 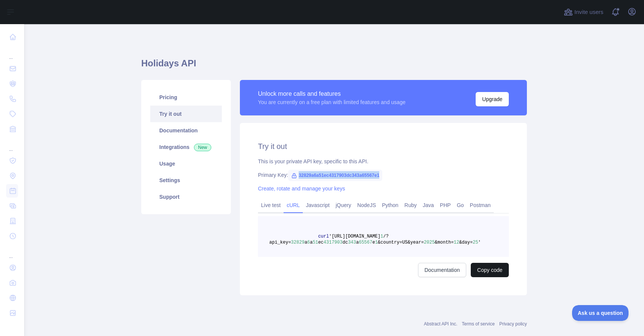 I want to click on span: &day=, so click(x=466, y=242).